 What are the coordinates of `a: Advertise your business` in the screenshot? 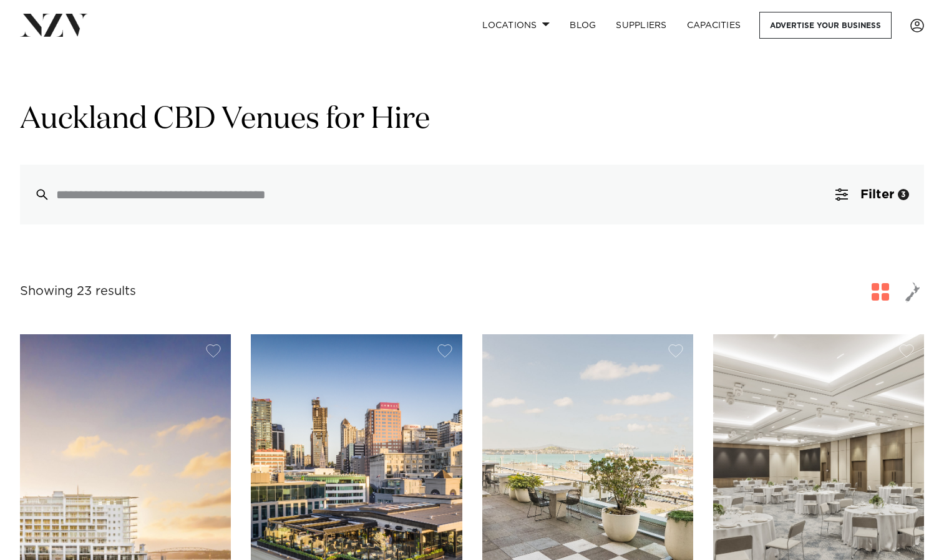 It's located at (825, 25).